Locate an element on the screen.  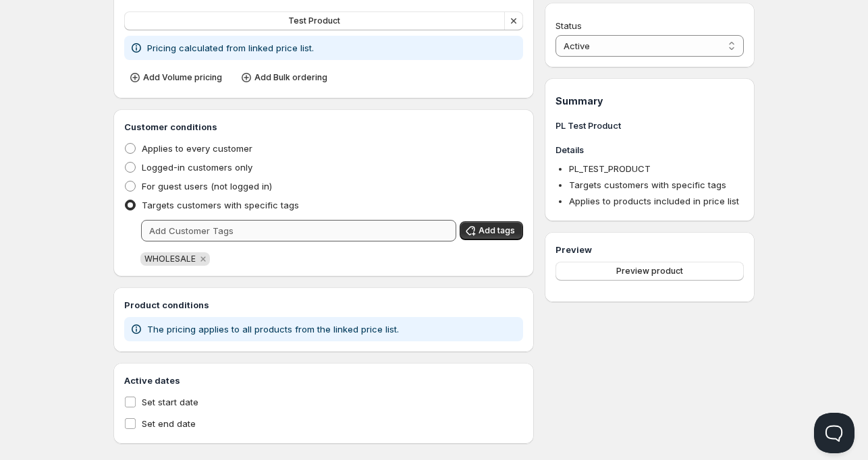
span: PL_TEST_PRODUCT is located at coordinates (609, 169).